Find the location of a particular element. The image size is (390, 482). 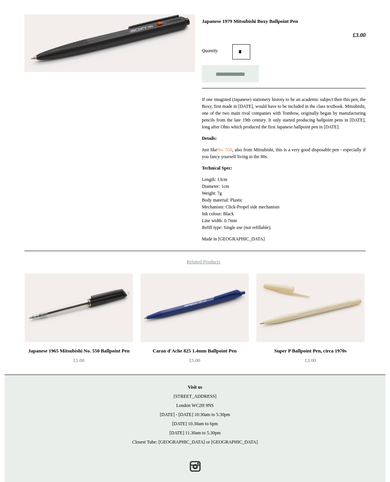

a: Super P Ballpoint Pen, circa 1970s £3.00 is located at coordinates (310, 362).